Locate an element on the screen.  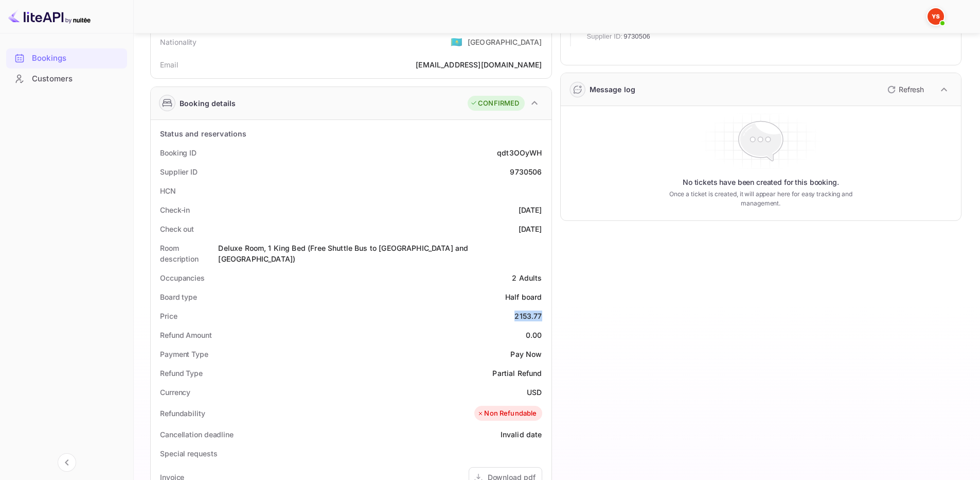
div: Email is located at coordinates (169, 64).